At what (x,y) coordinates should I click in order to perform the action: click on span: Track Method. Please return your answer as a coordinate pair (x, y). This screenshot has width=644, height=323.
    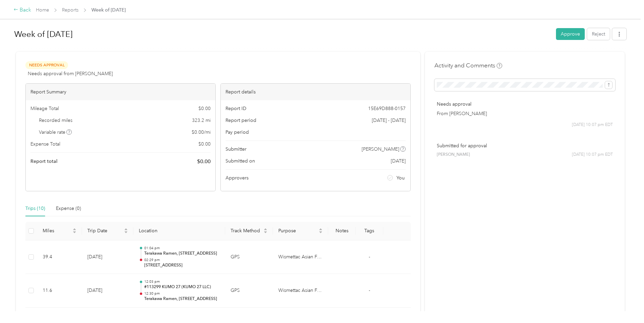
    Looking at the image, I should click on (246, 231).